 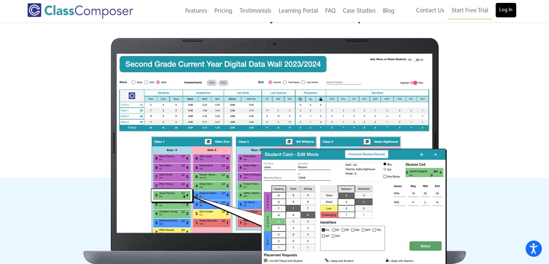 What do you see at coordinates (506, 10) in the screenshot?
I see `a: Log In` at bounding box center [506, 10].